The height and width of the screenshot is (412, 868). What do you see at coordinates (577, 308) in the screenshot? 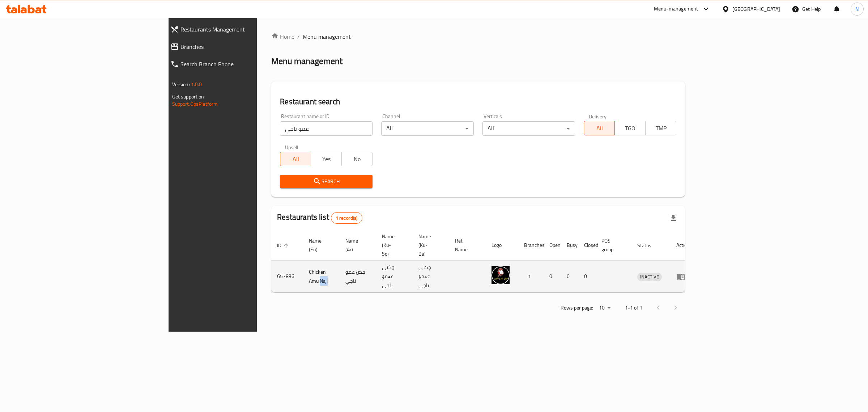
I see `p: Rows per page:` at bounding box center [577, 308].